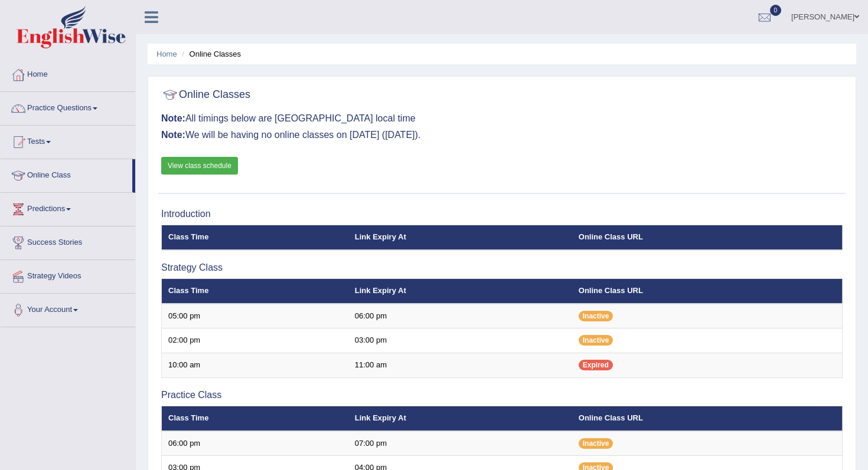 The height and width of the screenshot is (470, 868). I want to click on a: Predictions, so click(67, 208).